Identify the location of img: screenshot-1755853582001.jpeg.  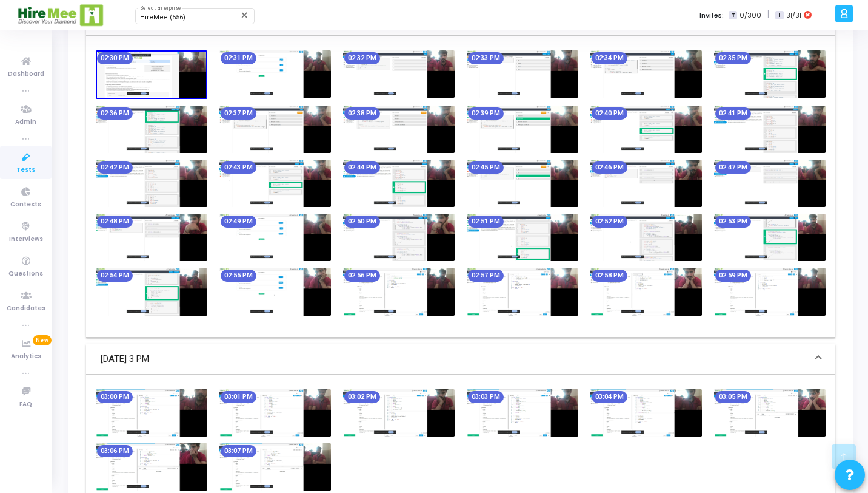
(152, 129).